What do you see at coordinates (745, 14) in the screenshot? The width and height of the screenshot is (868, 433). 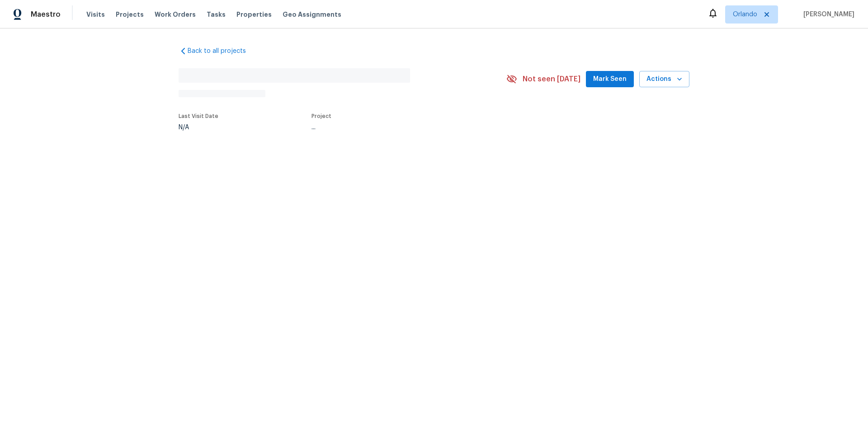 I see `span: Orlando` at bounding box center [745, 14].